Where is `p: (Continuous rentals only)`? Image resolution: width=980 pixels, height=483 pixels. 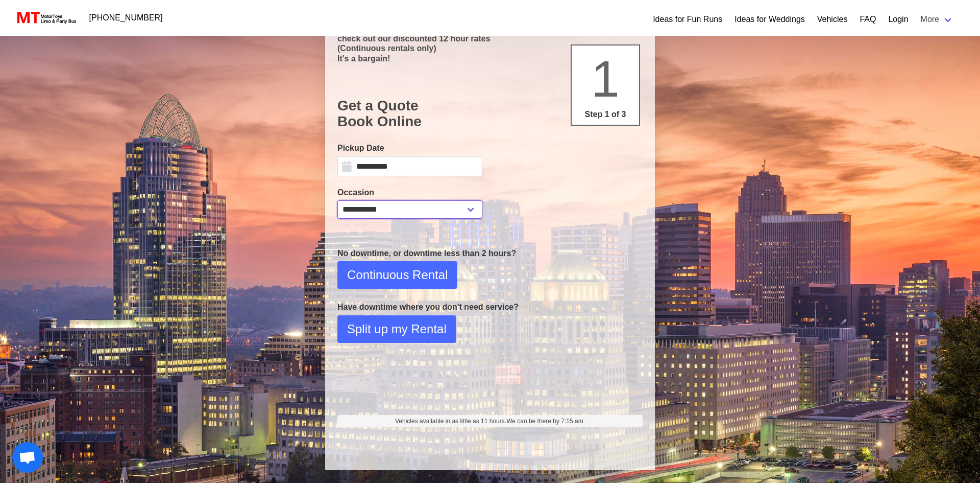
p: (Continuous rentals only) is located at coordinates (490, 48).